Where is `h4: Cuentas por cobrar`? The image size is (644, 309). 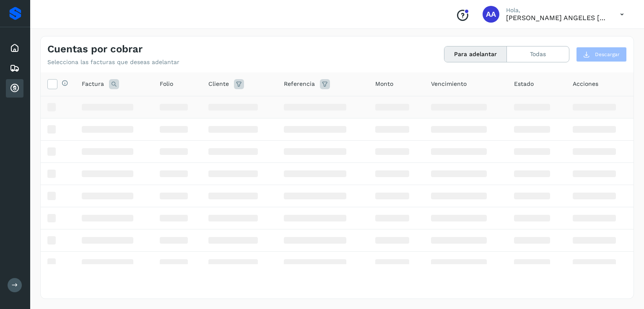
h4: Cuentas por cobrar is located at coordinates (95, 49).